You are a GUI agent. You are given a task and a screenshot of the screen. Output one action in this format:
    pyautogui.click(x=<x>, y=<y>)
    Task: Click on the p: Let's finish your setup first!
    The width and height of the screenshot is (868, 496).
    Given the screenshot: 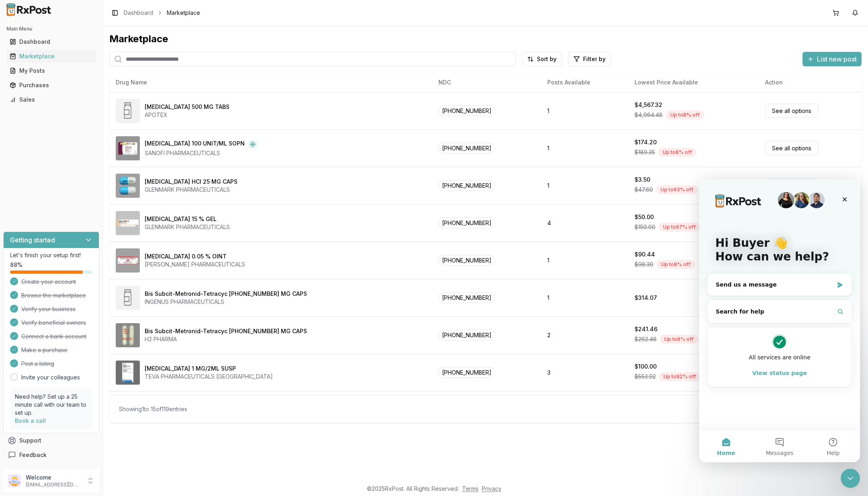 What is the action you would take?
    pyautogui.click(x=51, y=256)
    